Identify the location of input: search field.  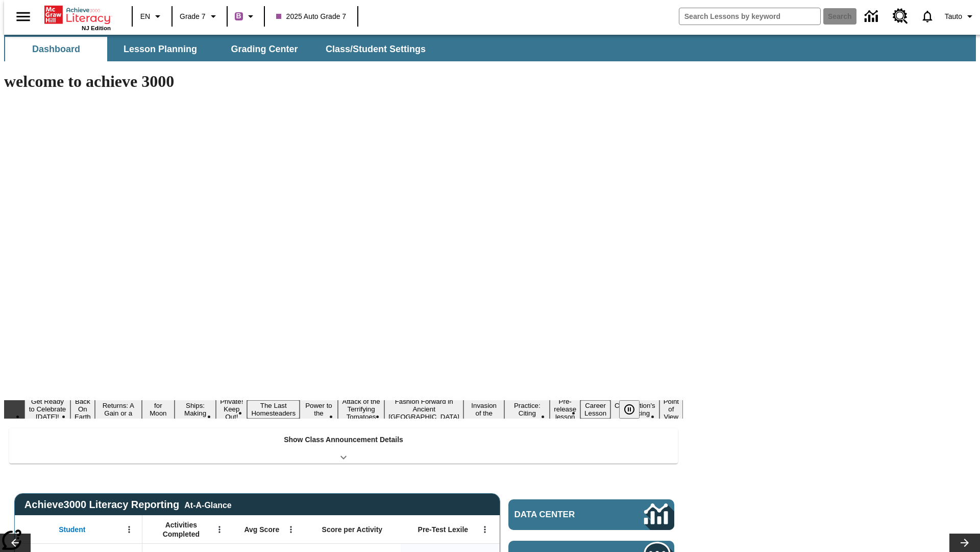
(750, 17).